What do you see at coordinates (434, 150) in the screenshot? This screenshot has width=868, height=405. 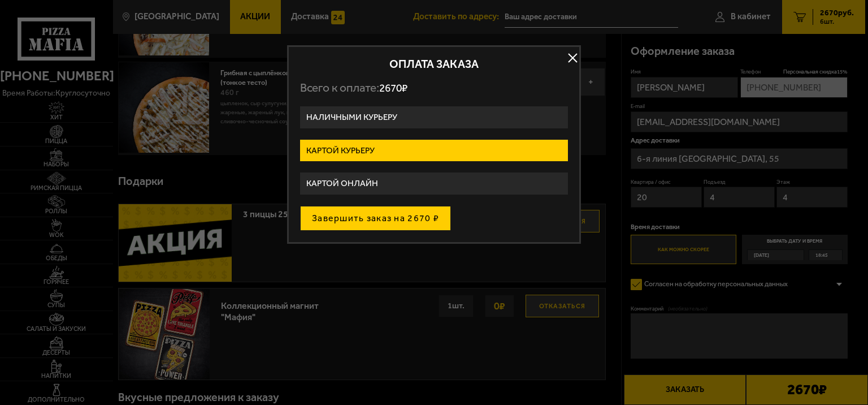 I see `label: Картой курьеру` at bounding box center [434, 150].